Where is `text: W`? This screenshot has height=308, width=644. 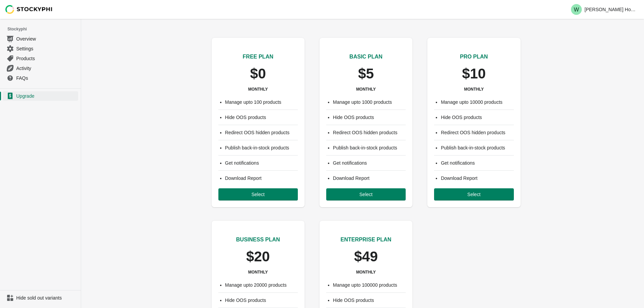 text: W is located at coordinates (576, 9).